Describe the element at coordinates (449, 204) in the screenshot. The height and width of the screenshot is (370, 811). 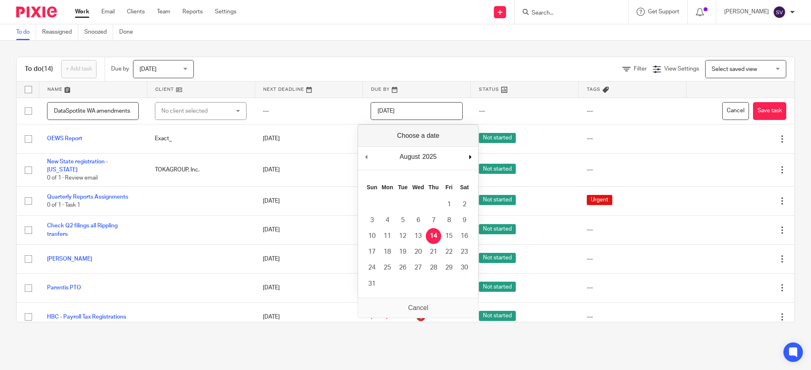
I see `button: 1` at that location.